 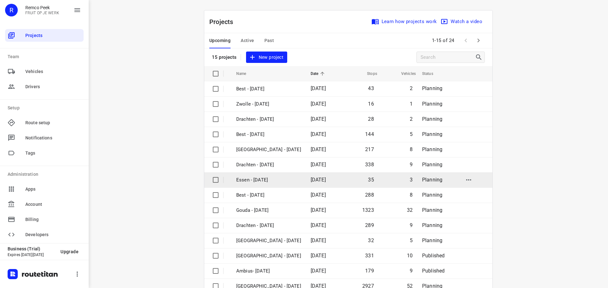 What do you see at coordinates (466, 41) in the screenshot?
I see `span: Previous Page` at bounding box center [466, 41].